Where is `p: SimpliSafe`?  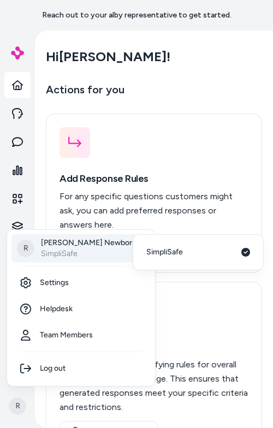 p: SimpliSafe is located at coordinates (88, 254).